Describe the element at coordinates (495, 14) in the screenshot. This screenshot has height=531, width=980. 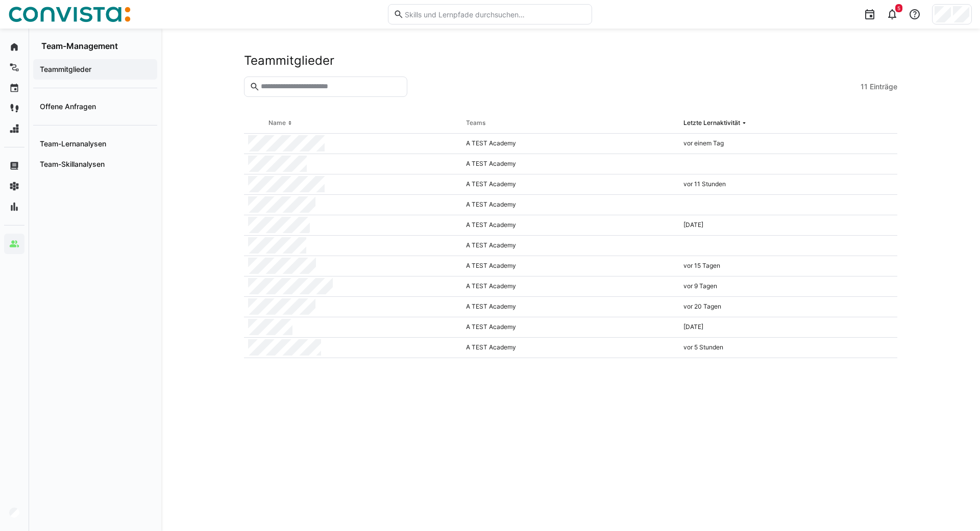
I see `input: Skills und Lernpfade durchsuchen…` at that location.